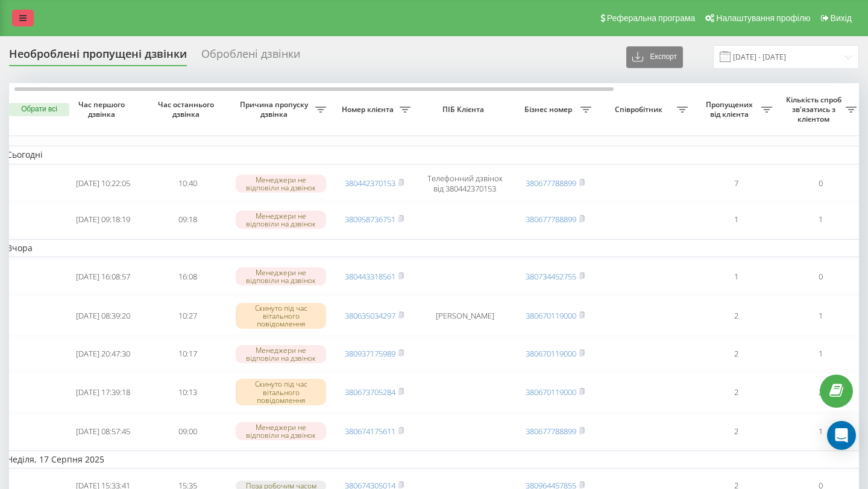 The width and height of the screenshot is (868, 489). I want to click on td: 10:27, so click(188, 316).